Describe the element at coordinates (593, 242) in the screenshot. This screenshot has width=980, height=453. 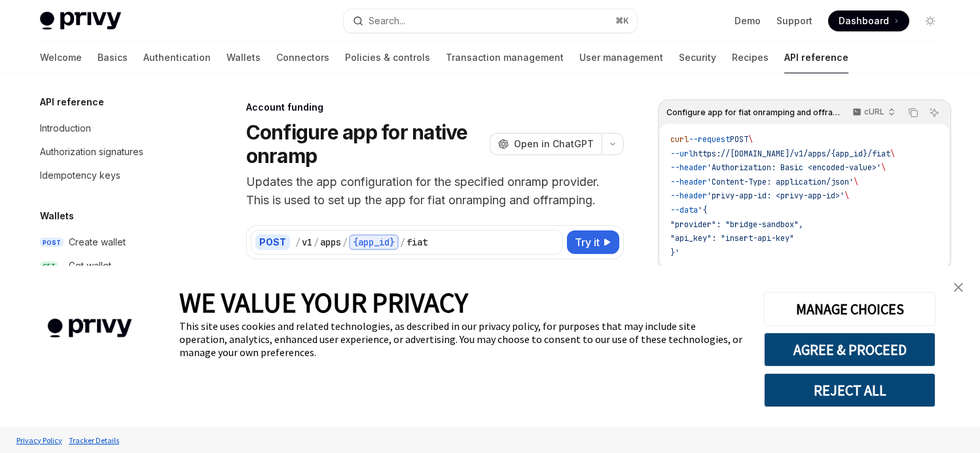
I see `button: Try it` at that location.